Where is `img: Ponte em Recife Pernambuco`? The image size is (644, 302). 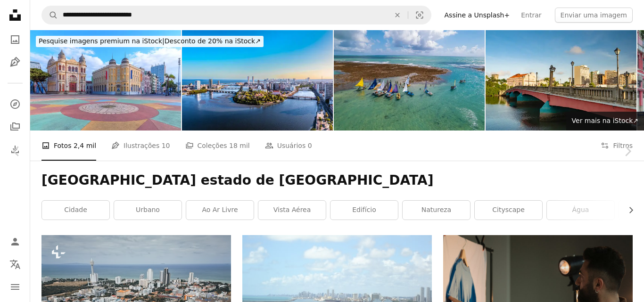
img: Ponte em Recife Pernambuco is located at coordinates (561, 80).